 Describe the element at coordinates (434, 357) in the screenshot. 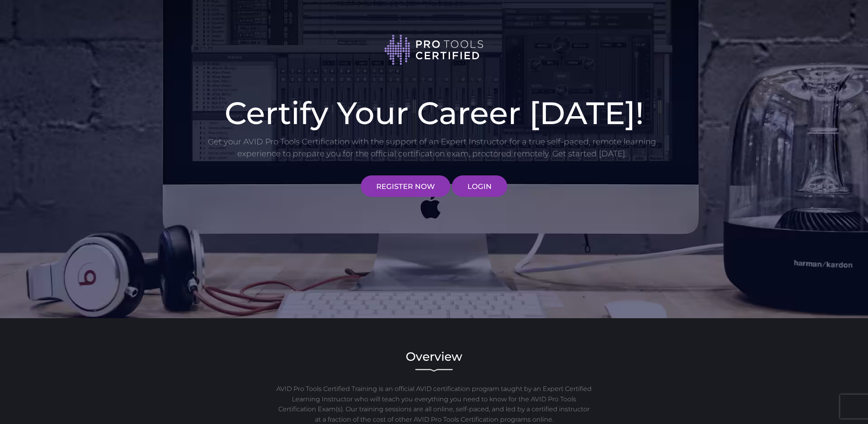

I see `h2: Overview` at that location.